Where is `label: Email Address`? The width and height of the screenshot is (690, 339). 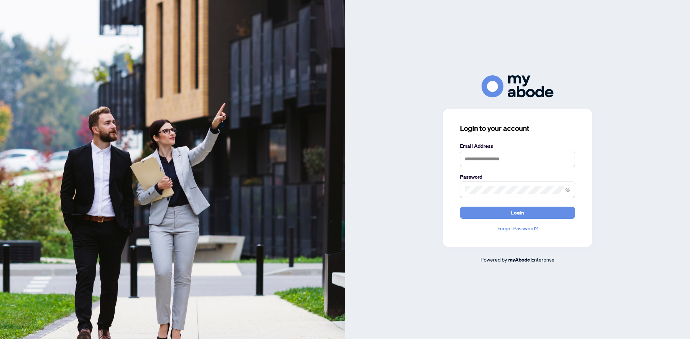 label: Email Address is located at coordinates (517, 146).